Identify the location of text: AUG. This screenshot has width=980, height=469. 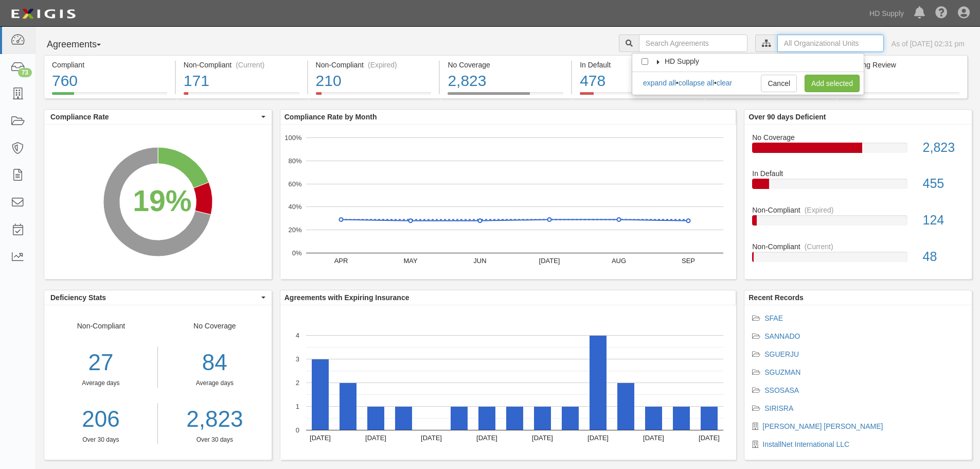
(619, 260).